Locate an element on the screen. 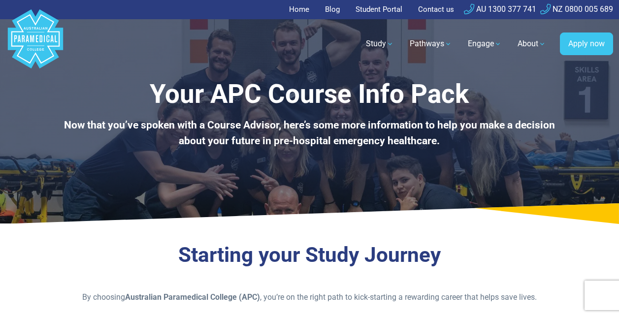 Image resolution: width=619 pixels, height=317 pixels. a: AU 1300 377 741 is located at coordinates (500, 9).